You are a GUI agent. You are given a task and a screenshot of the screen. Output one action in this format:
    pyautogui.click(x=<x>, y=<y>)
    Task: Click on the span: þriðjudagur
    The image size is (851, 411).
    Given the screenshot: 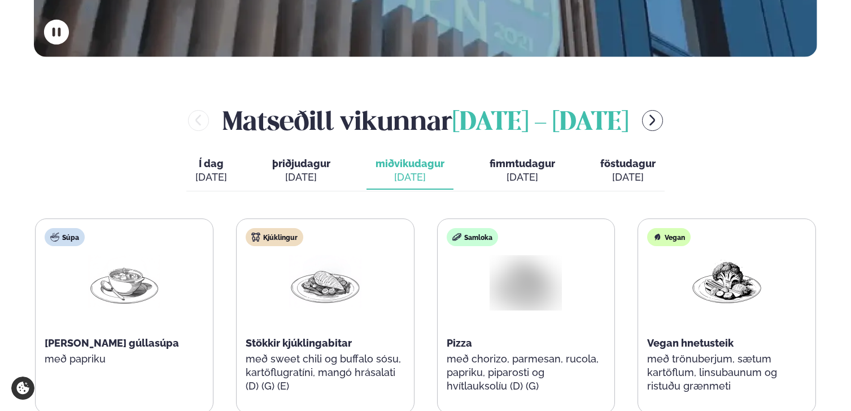 What is the action you would take?
    pyautogui.click(x=301, y=163)
    